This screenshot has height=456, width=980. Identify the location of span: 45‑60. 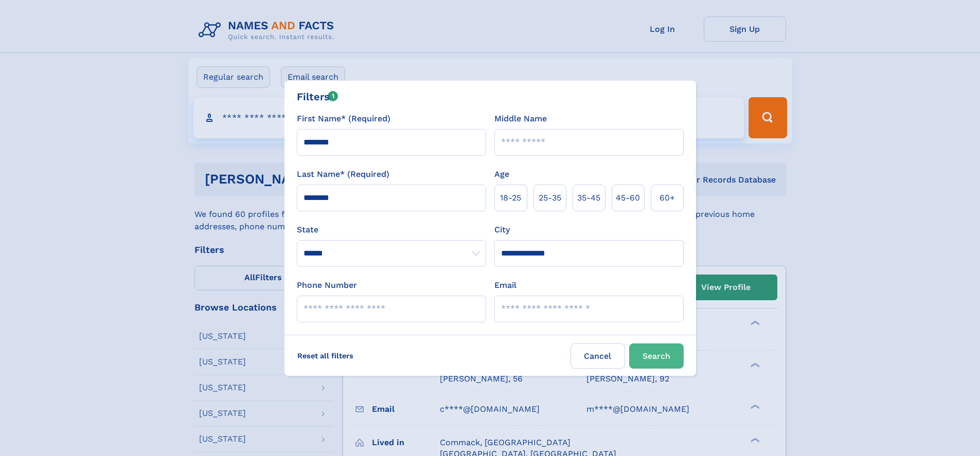
(628, 198).